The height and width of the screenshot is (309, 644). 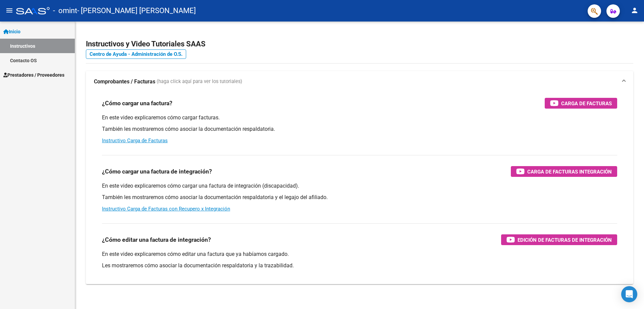 I want to click on div: Open Intercom Messenger, so click(x=629, y=294).